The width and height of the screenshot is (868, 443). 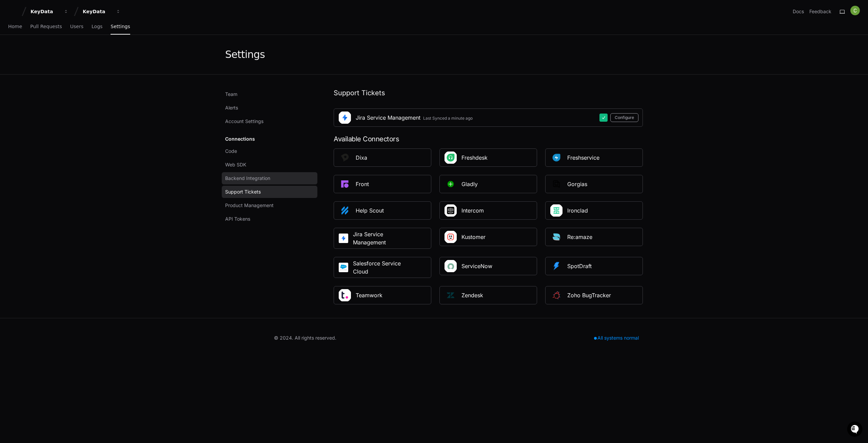 What do you see at coordinates (15, 27) in the screenshot?
I see `span: Home` at bounding box center [15, 27].